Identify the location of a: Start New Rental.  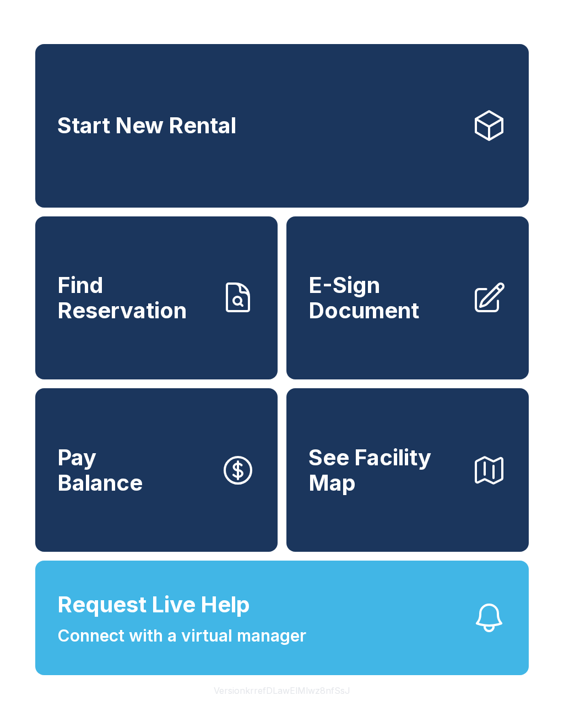
(282, 125).